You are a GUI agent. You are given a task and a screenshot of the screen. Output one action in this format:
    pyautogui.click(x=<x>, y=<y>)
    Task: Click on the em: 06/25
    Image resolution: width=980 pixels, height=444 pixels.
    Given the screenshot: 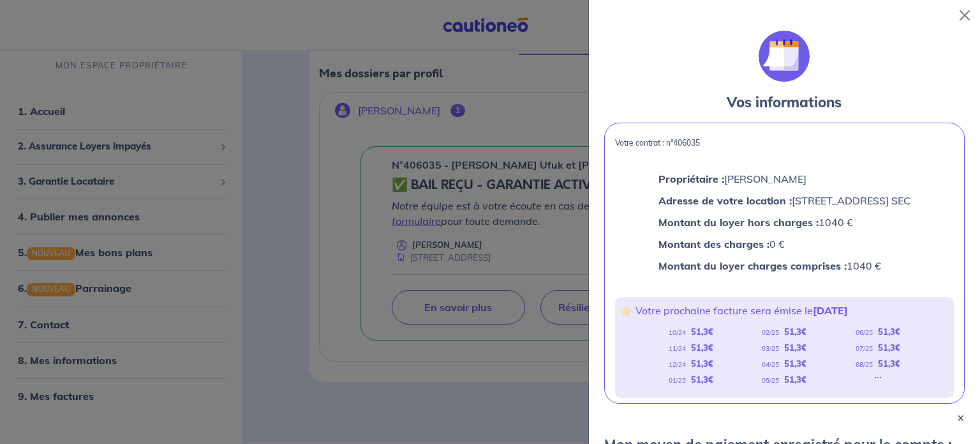 What is the action you would take?
    pyautogui.click(x=864, y=332)
    